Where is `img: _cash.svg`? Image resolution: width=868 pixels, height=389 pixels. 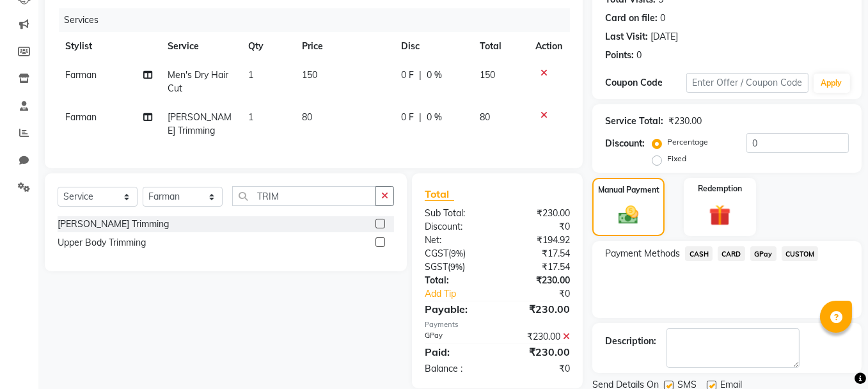 img: _cash.svg is located at coordinates (629, 215).